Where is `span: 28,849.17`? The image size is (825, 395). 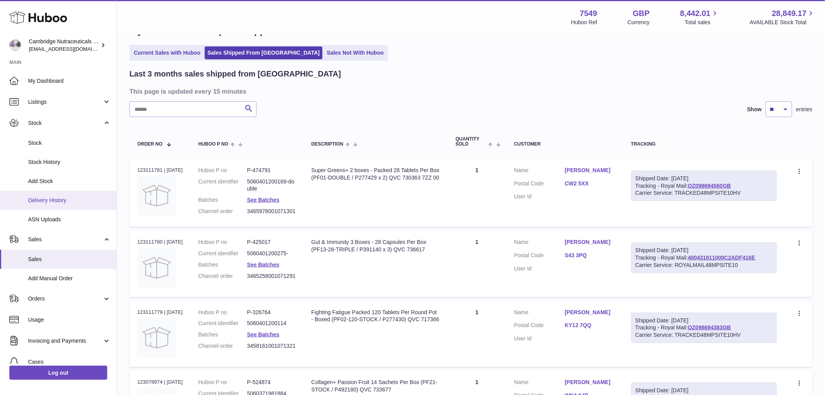
span: 28,849.17 is located at coordinates (789, 13).